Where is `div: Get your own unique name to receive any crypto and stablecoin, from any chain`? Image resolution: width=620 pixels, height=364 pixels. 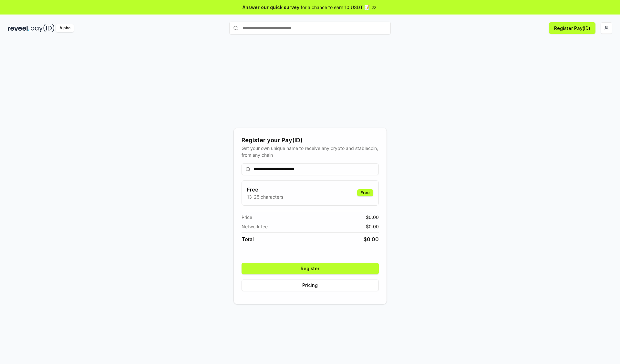
div: Get your own unique name to receive any crypto and stablecoin, from any chain is located at coordinates (310, 152).